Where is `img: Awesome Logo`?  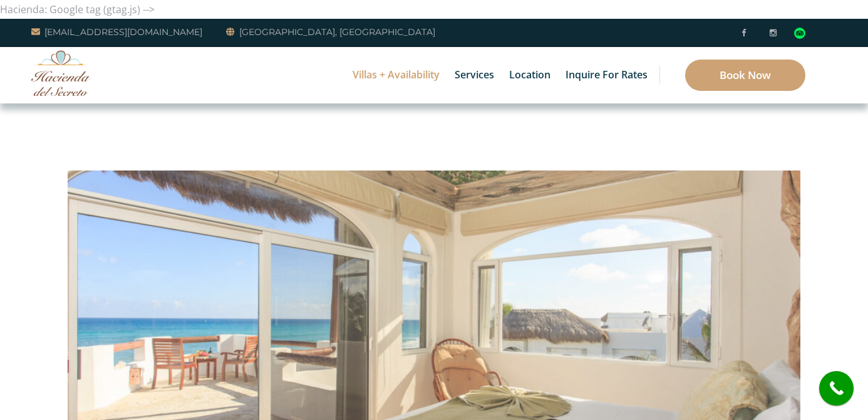 img: Awesome Logo is located at coordinates (61, 73).